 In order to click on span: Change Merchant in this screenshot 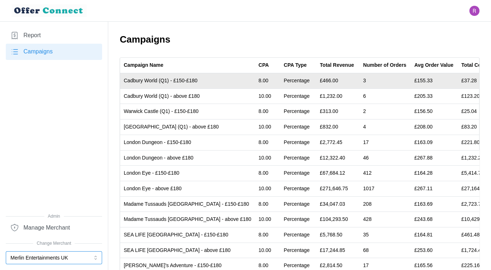, I will do `click(54, 243)`.